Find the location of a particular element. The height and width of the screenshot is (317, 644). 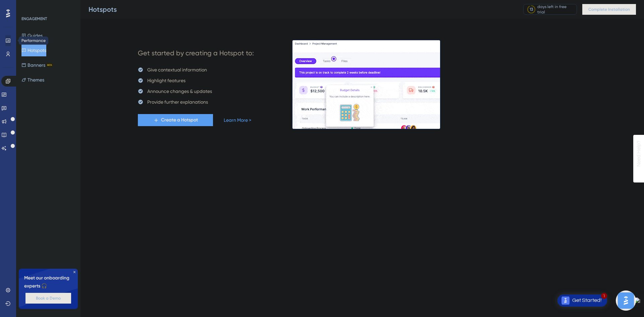

a: Learn More > is located at coordinates (238, 120).